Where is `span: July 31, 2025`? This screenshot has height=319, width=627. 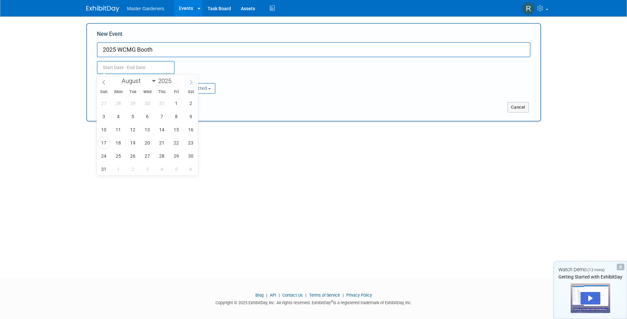 span: July 31, 2025 is located at coordinates (162, 103).